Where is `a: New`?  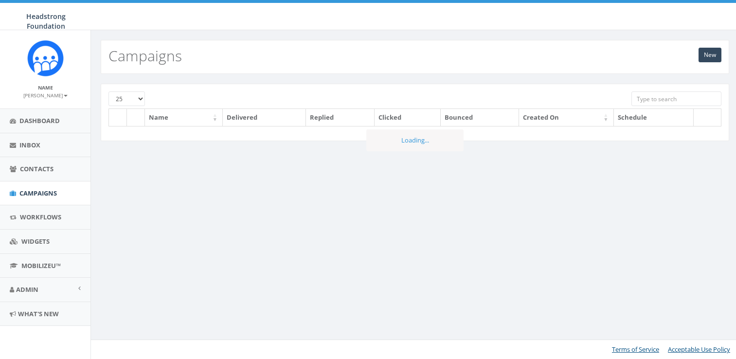
a: New is located at coordinates (710, 55).